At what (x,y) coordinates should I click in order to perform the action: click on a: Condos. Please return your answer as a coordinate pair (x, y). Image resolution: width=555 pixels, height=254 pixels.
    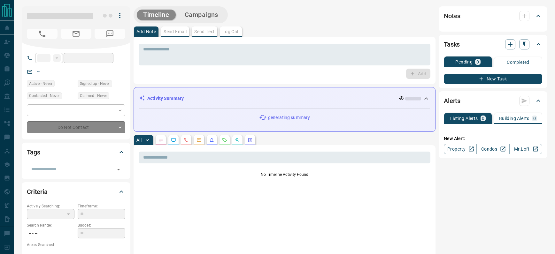
    Looking at the image, I should click on (492, 149).